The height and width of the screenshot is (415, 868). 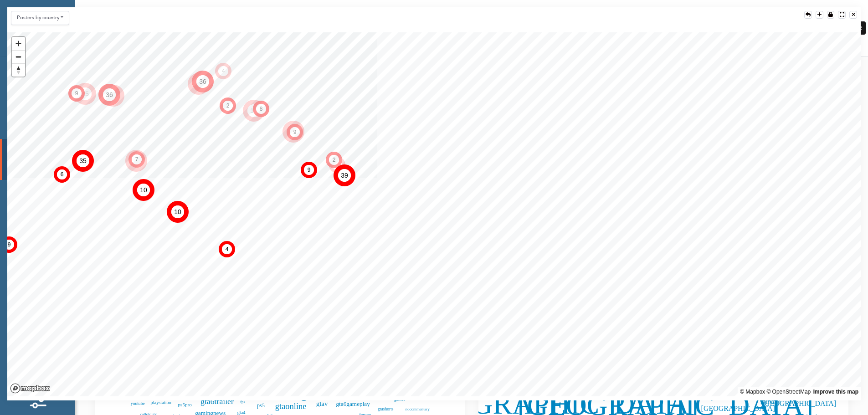 I want to click on text: gta4, so click(x=242, y=412).